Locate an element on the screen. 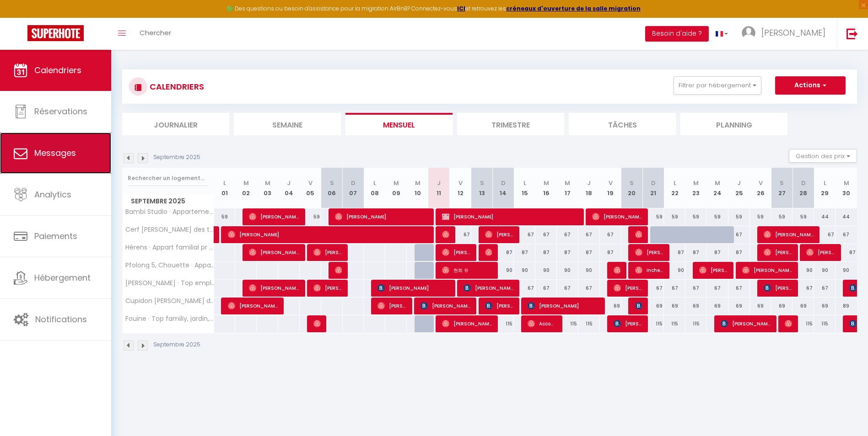 This screenshot has height=436, width=868. strong: créneaux d'ouverture de la salle migration is located at coordinates (573, 8).